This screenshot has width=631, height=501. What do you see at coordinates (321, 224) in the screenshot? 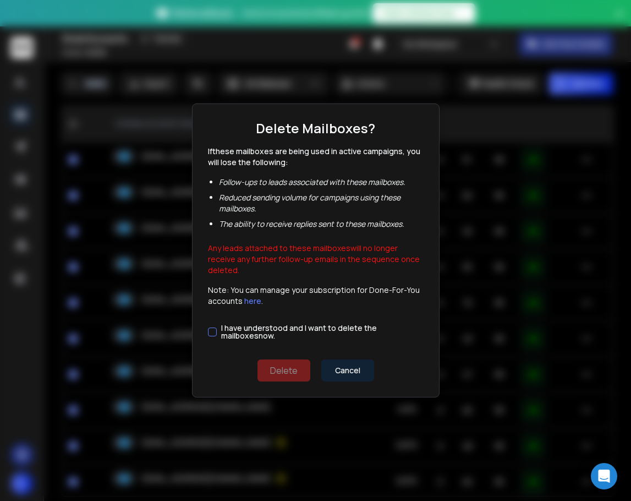
I see `li: The ability to receive replies sent to these mailboxes .` at bounding box center [321, 224].